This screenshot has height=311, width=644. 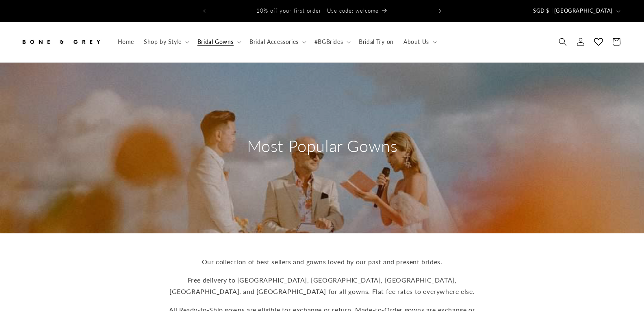 What do you see at coordinates (61, 42) in the screenshot?
I see `a: Bone and Grey Bridal` at bounding box center [61, 42].